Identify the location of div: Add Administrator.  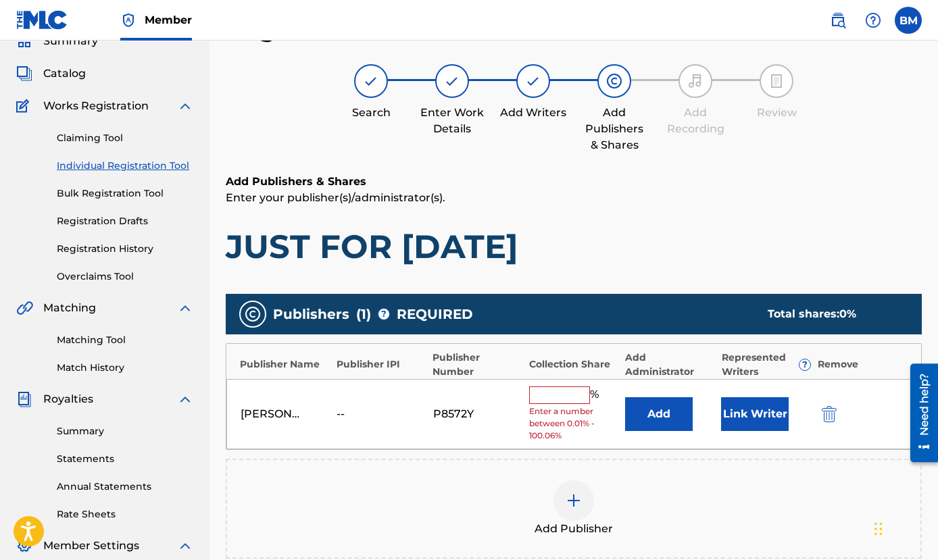
(669, 365).